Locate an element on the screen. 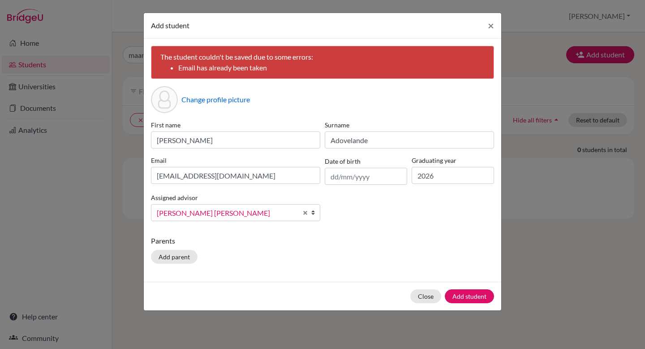 The height and width of the screenshot is (349, 645). button: Add parent is located at coordinates (174, 256).